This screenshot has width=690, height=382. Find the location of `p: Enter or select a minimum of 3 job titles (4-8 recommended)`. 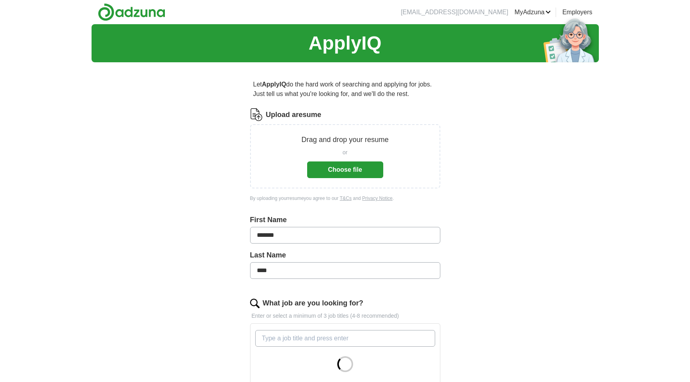

p: Enter or select a minimum of 3 job titles (4-8 recommended) is located at coordinates (345, 316).